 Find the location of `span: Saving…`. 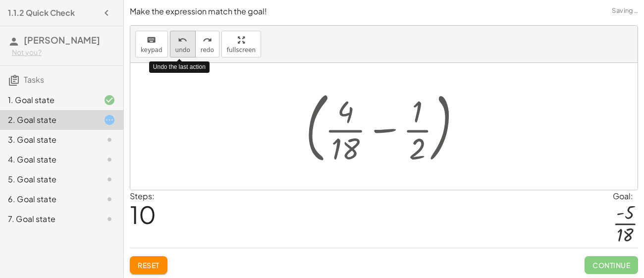

span: Saving… is located at coordinates (625, 11).